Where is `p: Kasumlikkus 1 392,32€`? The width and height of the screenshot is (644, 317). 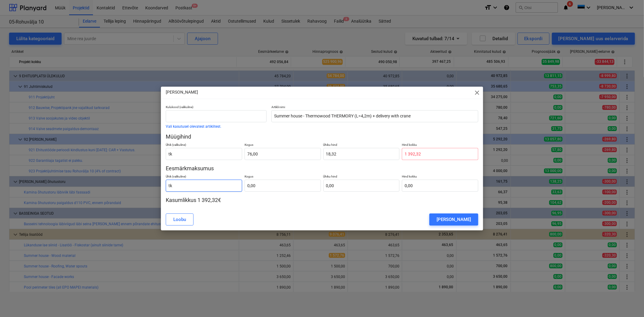 p: Kasumlikkus 1 392,32€ is located at coordinates (322, 200).